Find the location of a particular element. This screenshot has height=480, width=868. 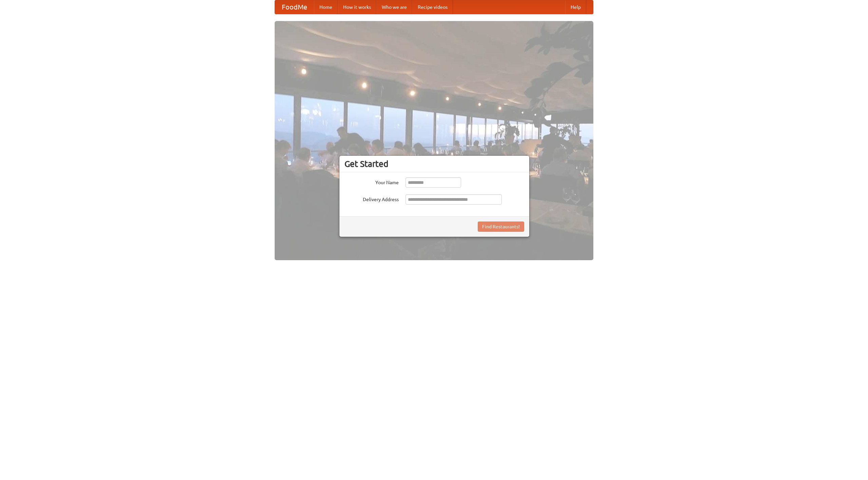

h3: Get Started is located at coordinates (434, 164).